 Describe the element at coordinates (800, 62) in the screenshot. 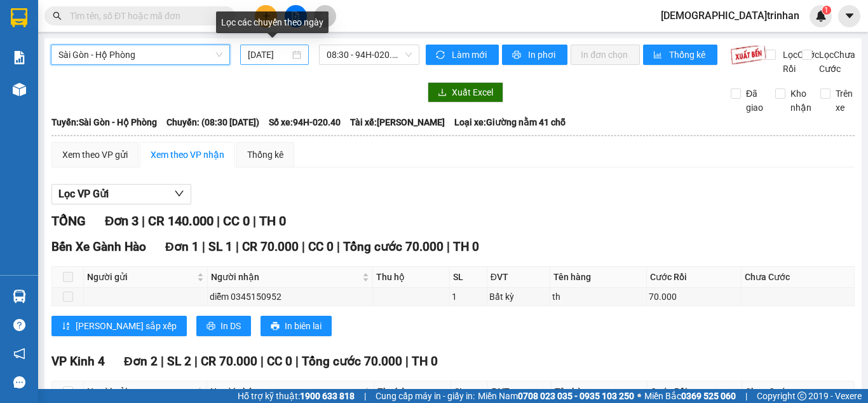

I see `span: Lọc Cước Rồi` at that location.